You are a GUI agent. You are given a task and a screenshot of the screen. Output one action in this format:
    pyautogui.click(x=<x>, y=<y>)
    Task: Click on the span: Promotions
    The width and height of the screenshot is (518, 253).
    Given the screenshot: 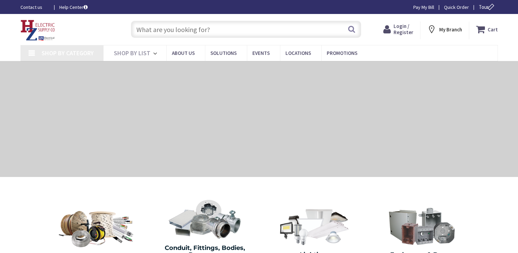 What is the action you would take?
    pyautogui.click(x=342, y=53)
    